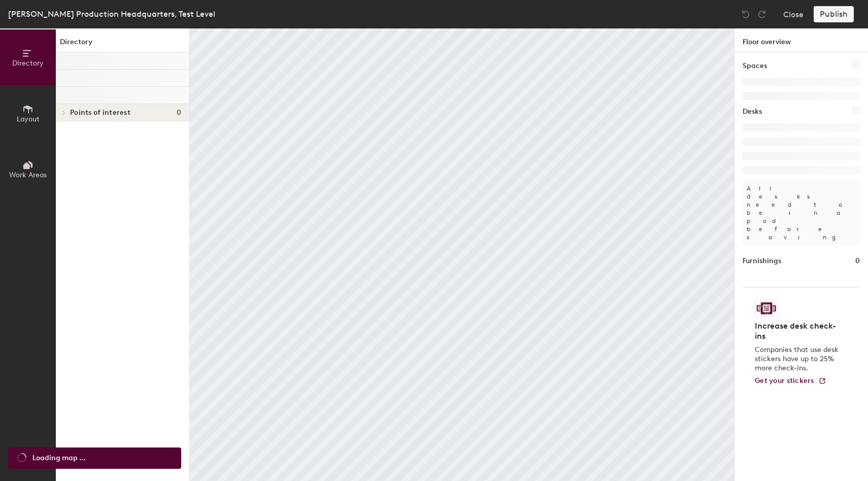  What do you see at coordinates (28, 119) in the screenshot?
I see `span: Layout` at bounding box center [28, 119].